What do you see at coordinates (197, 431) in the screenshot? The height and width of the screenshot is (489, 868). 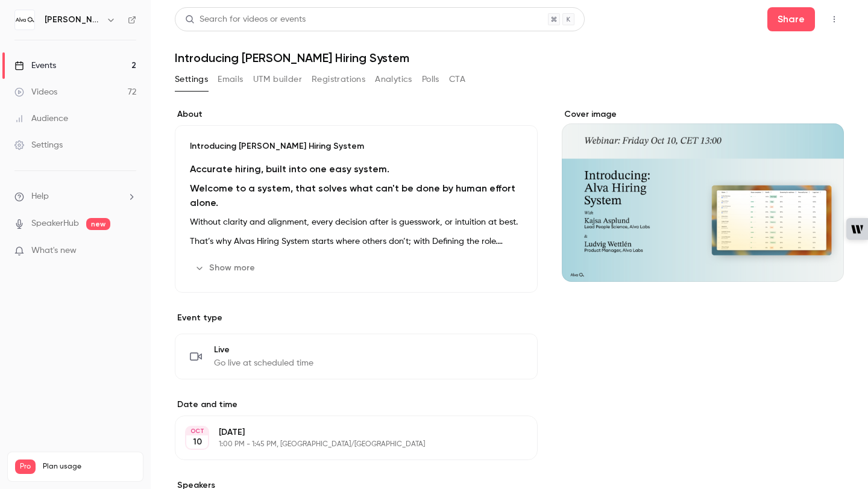 I see `div: OCT` at bounding box center [197, 431].